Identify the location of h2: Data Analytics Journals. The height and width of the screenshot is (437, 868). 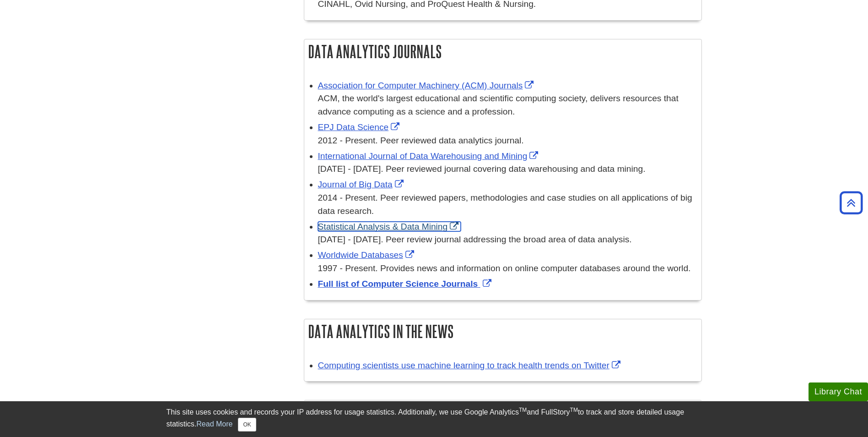
(503, 51).